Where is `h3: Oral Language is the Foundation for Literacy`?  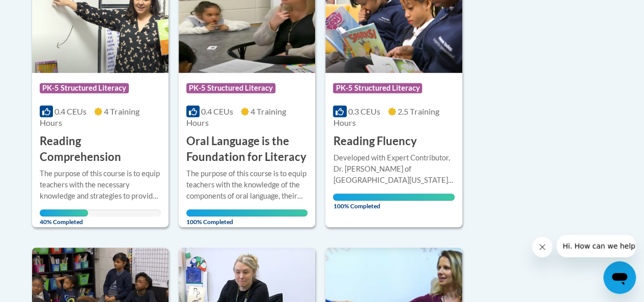
h3: Oral Language is the Foundation for Literacy is located at coordinates (247, 149).